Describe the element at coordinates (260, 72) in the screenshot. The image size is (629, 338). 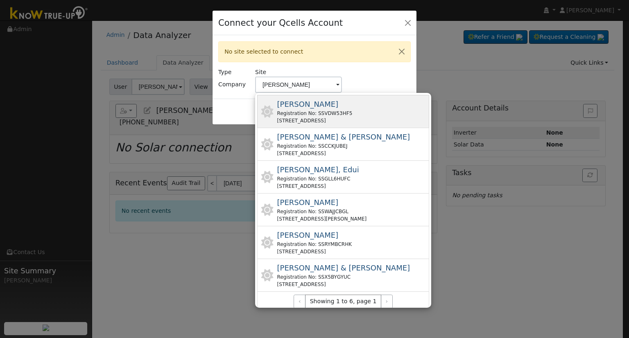
I see `label: Site` at that location.